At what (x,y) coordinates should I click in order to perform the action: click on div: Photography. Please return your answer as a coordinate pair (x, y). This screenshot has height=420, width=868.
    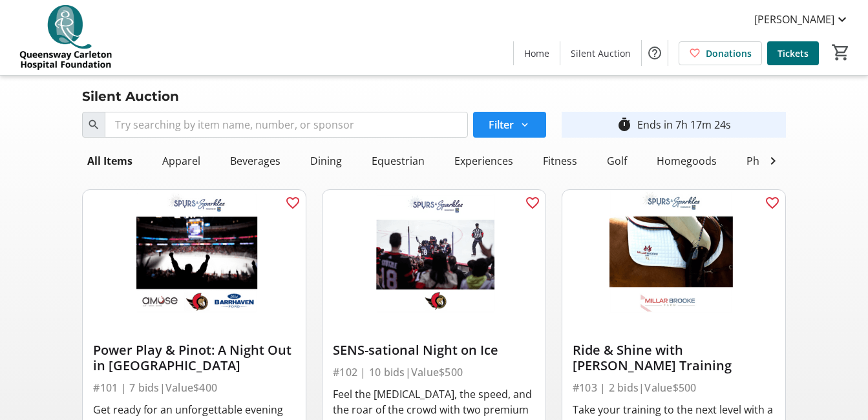
    Looking at the image, I should click on (778, 161).